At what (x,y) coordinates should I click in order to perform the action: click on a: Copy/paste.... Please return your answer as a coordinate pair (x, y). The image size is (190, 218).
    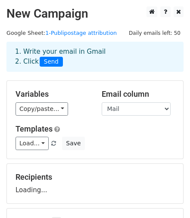
    Looking at the image, I should click on (42, 109).